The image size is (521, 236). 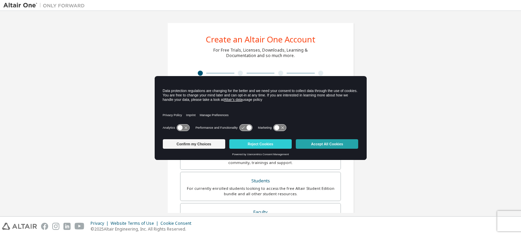 I want to click on div: Students, so click(x=261, y=181).